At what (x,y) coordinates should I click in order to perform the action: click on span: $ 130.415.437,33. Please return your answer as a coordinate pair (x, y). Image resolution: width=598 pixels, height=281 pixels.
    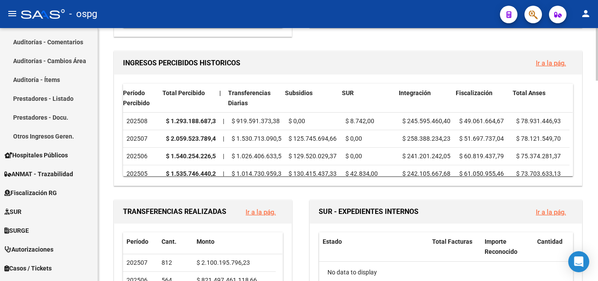
    Looking at the image, I should click on (313, 173).